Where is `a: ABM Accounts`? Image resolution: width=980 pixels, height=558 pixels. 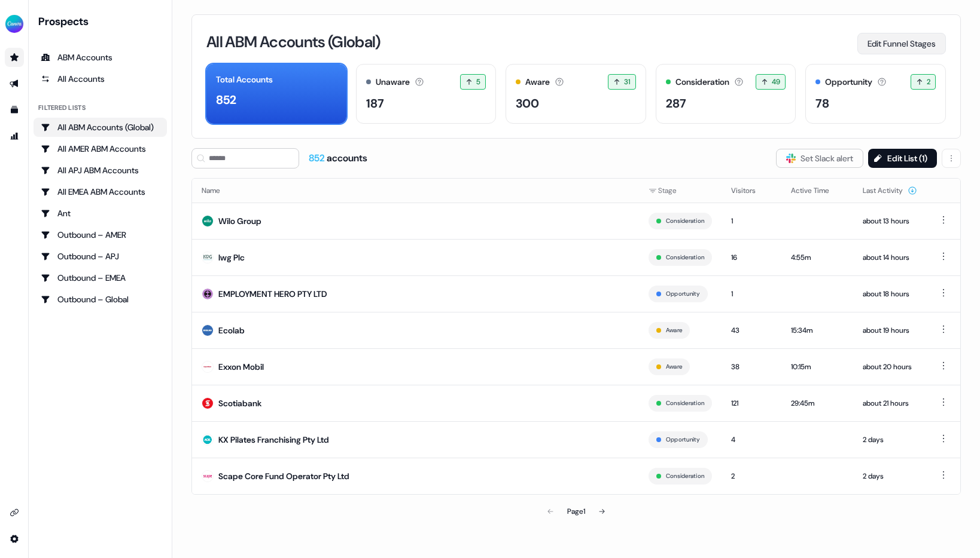 a: ABM Accounts is located at coordinates (100, 57).